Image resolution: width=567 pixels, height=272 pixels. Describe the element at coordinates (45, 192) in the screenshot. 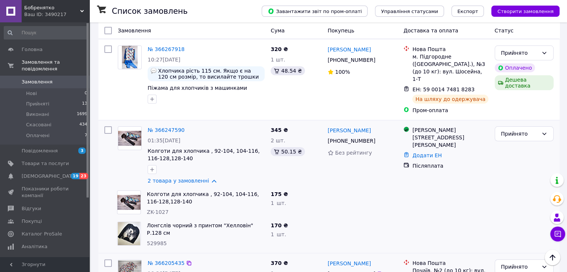

I see `span: Показники роботи компанії` at that location.